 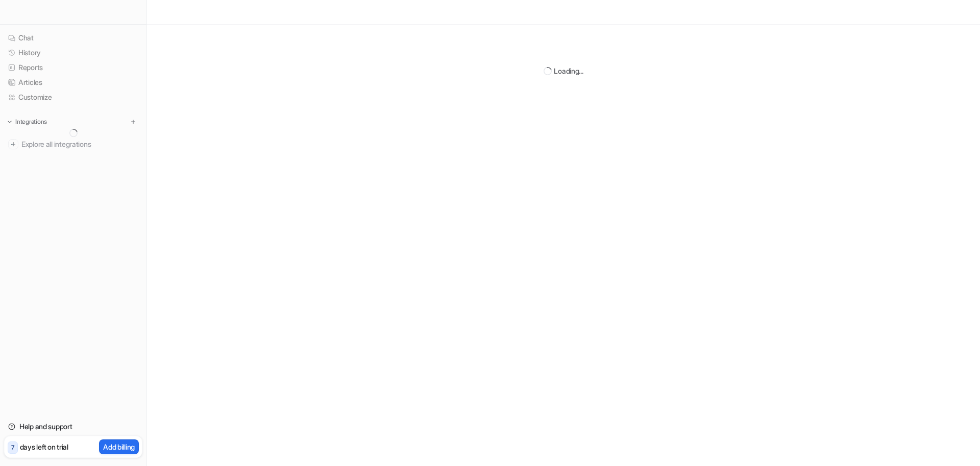 What do you see at coordinates (80, 144) in the screenshot?
I see `span: Explore all integrations` at bounding box center [80, 144].